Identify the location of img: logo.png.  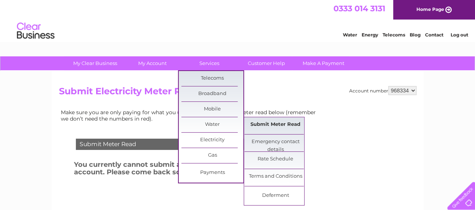
(36, 31).